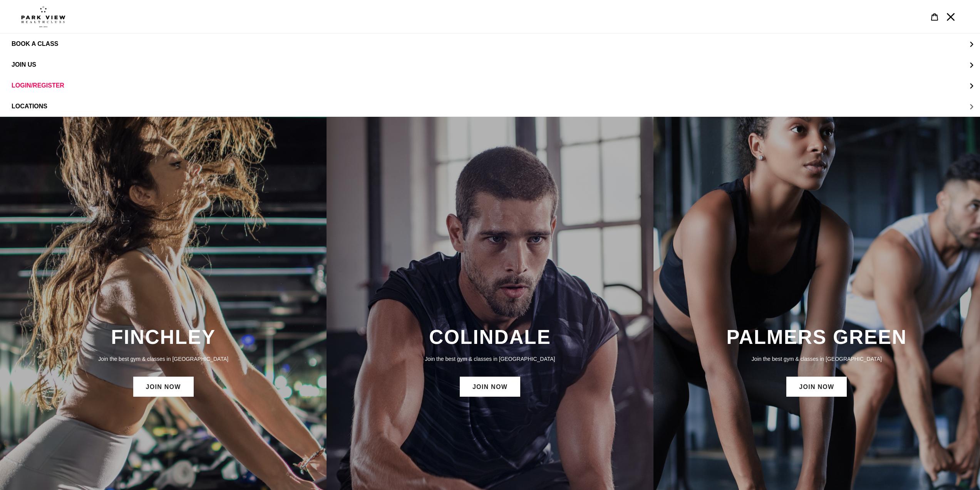 The height and width of the screenshot is (490, 980). I want to click on span: BOOK A CLASS, so click(35, 44).